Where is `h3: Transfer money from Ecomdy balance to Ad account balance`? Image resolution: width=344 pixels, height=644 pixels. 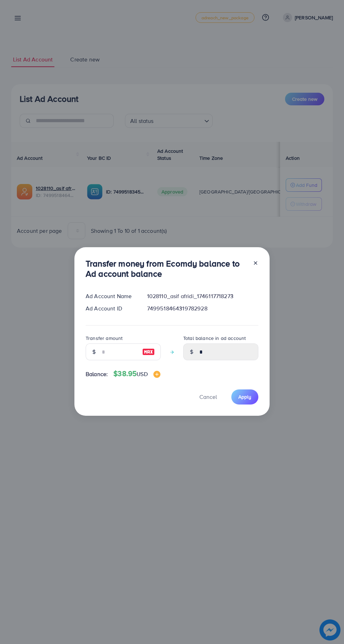
h3: Transfer money from Ecomdy balance to Ad account balance is located at coordinates (167, 269).